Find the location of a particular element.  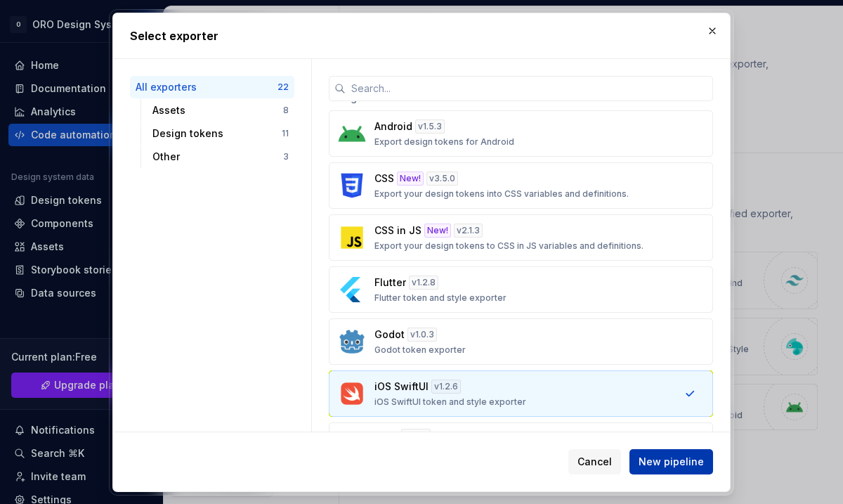

div: Design tokens is located at coordinates (217, 134).